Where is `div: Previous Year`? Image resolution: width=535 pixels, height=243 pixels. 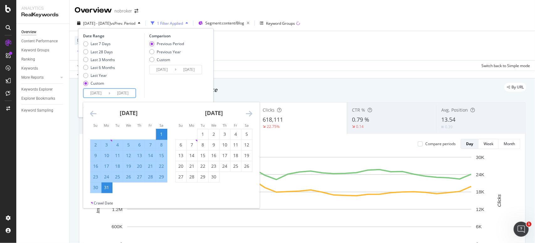 div: Previous Year is located at coordinates (166, 52).